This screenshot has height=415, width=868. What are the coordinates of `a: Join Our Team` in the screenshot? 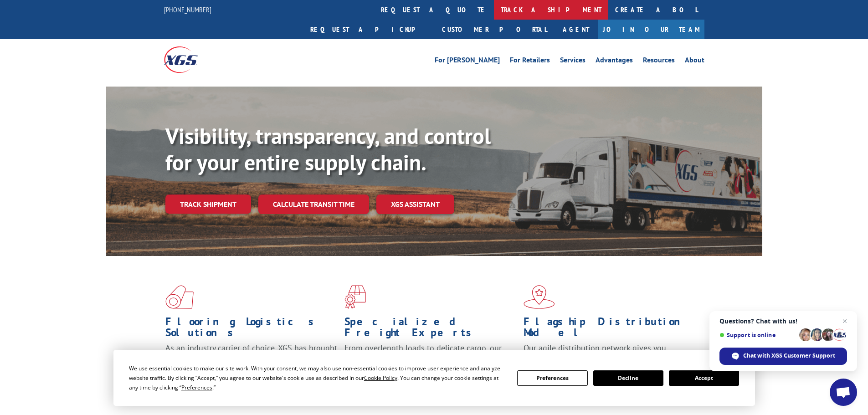 It's located at (651, 29).